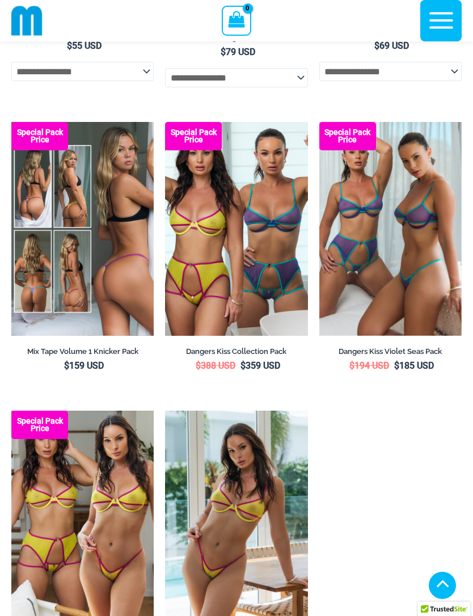  Describe the element at coordinates (236, 229) in the screenshot. I see `a: Dangers kiss Collection Pack Dangers Kiss Solar Flair 1060 Bra 611 Micro 1760 Garter 03Dangers Ki...` at that location.